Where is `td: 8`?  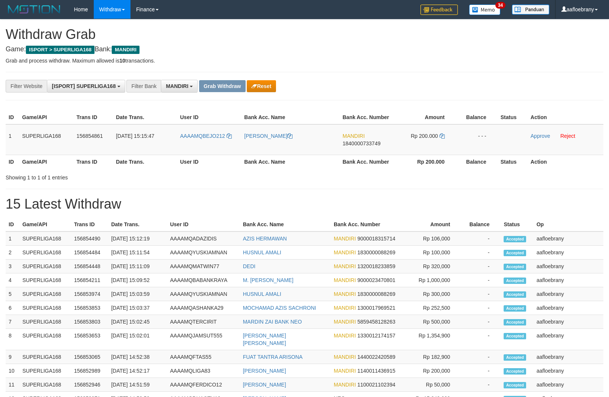 td: 8 is located at coordinates (12, 340).